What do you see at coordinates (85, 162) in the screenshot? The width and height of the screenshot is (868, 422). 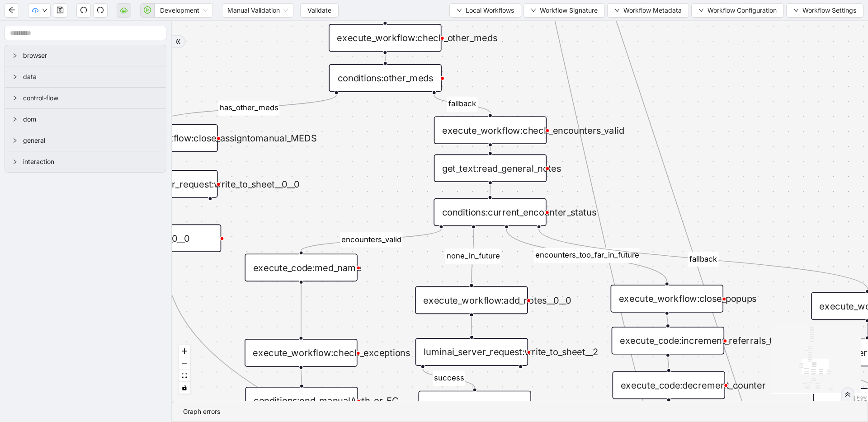 I see `div: interaction` at bounding box center [85, 162].